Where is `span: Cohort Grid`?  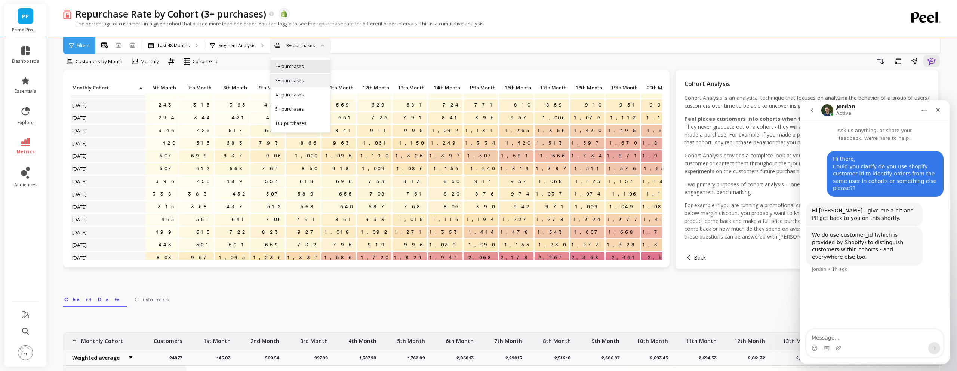 span: Cohort Grid is located at coordinates (206, 61).